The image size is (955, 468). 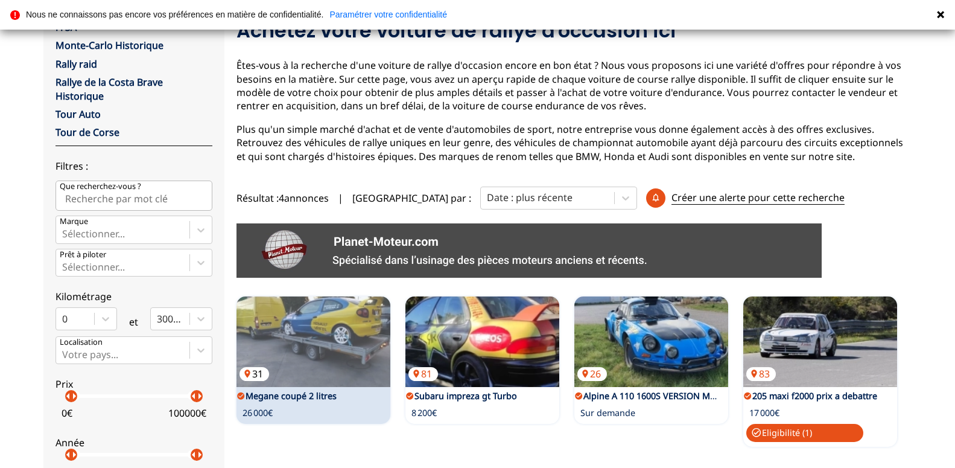 What do you see at coordinates (482, 342) in the screenshot?
I see `a: Subaru impreza gt Turbo 81` at bounding box center [482, 342].